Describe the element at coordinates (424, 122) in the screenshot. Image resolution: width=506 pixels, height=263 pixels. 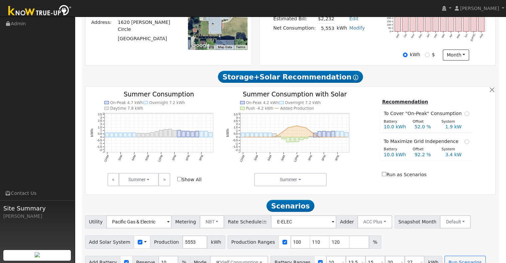
I see `div: Offset` at that location.